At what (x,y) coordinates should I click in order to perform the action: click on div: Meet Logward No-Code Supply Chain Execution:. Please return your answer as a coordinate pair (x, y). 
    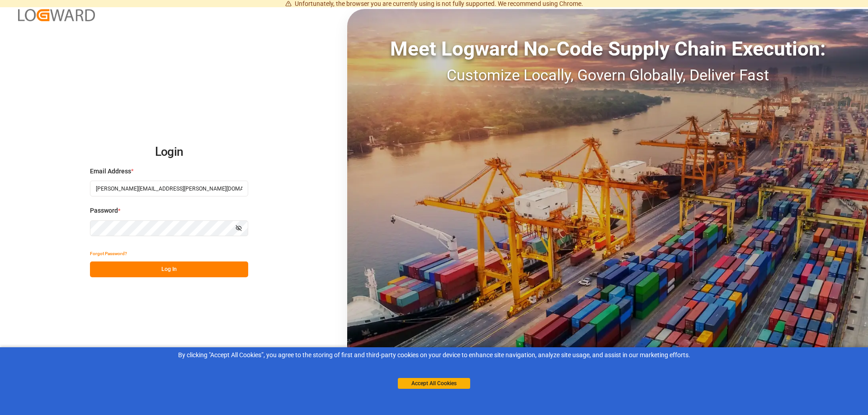
    Looking at the image, I should click on (608, 49).